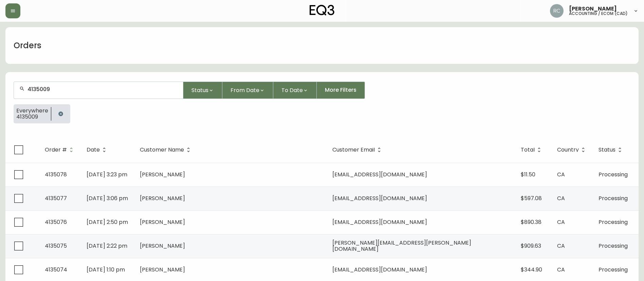  I want to click on span: From Date, so click(245, 90).